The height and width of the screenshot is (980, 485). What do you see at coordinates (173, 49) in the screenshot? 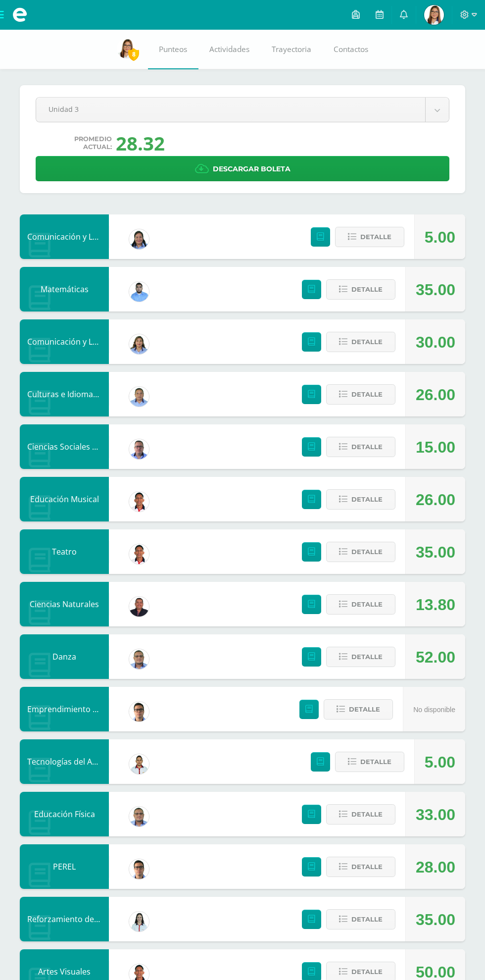
I see `span: Punteos` at bounding box center [173, 49].